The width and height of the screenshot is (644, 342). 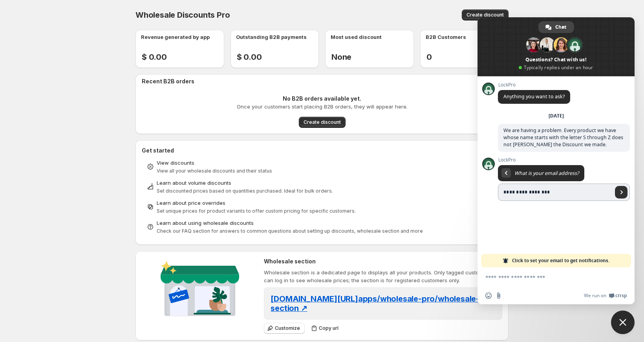 I want to click on span: Insert an emoji, so click(x=489, y=295).